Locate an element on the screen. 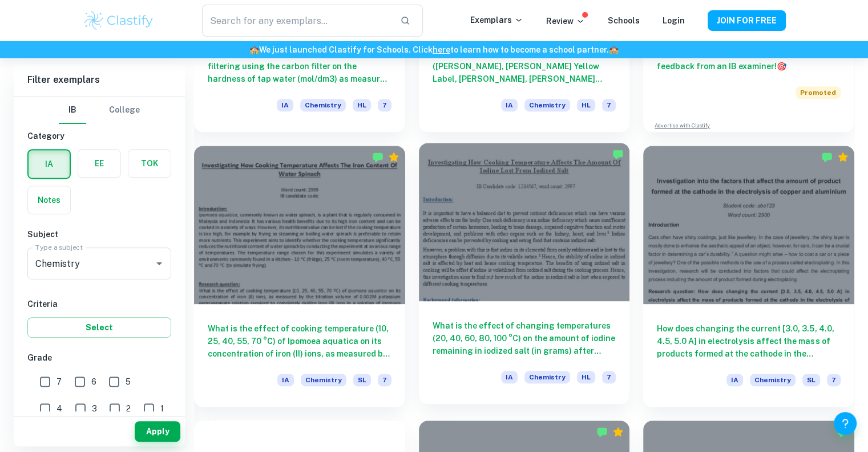 The width and height of the screenshot is (868, 452). button: EE is located at coordinates (100, 163).